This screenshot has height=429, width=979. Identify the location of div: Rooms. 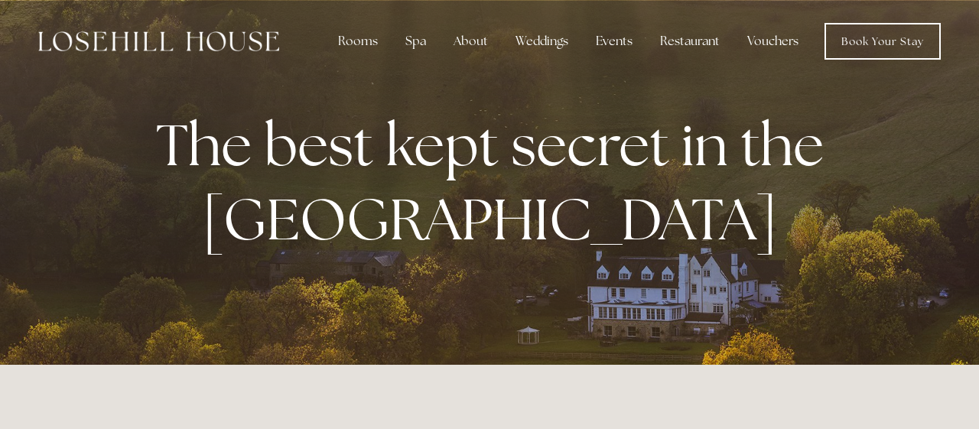
(358, 41).